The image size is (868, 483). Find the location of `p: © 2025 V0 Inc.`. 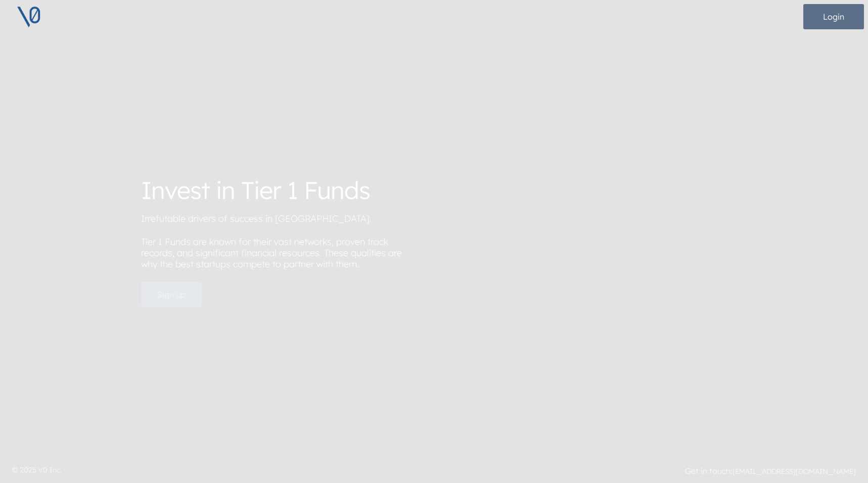

p: © 2025 V0 Inc. is located at coordinates (220, 470).